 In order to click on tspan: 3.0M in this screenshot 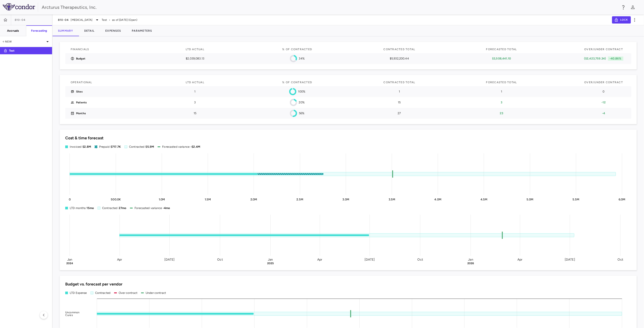, I will do `click(346, 199)`.